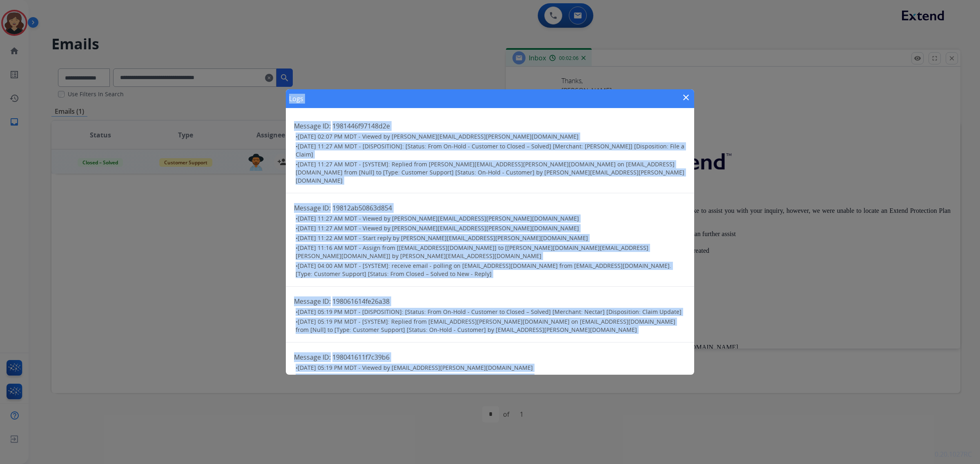 This screenshot has height=464, width=980. Describe the element at coordinates (953, 455) in the screenshot. I see `p: 0.20.1027RC` at that location.